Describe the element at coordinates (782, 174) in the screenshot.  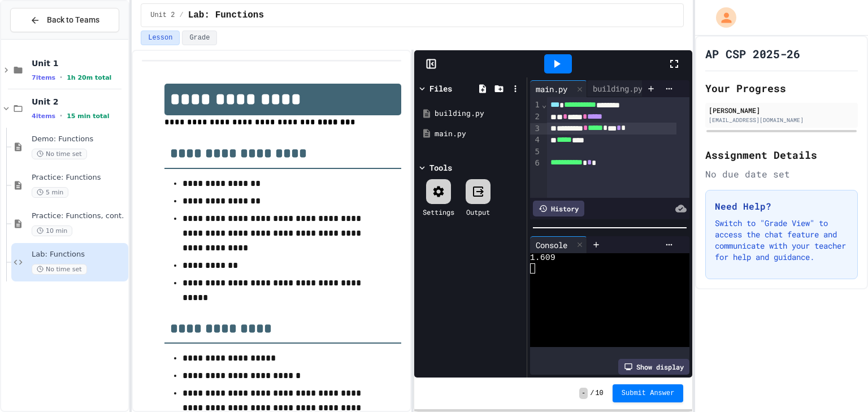
I see `div: No due date set` at that location.